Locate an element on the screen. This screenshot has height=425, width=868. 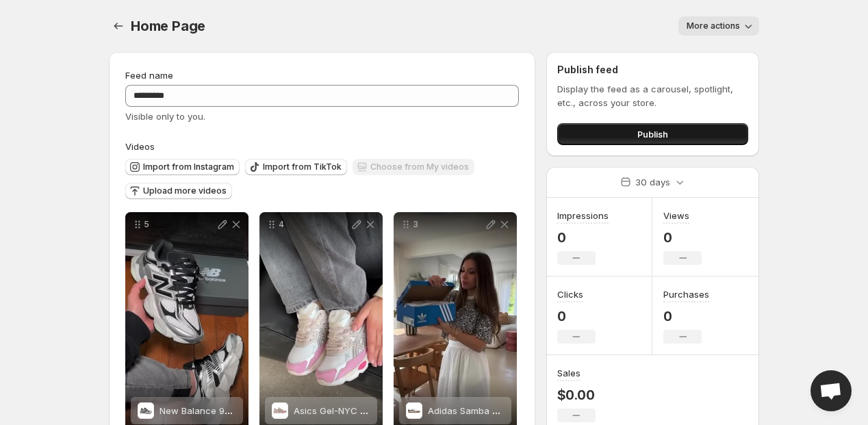
img: Adidas Samba Silver Metallic Cracked is located at coordinates (414, 411).